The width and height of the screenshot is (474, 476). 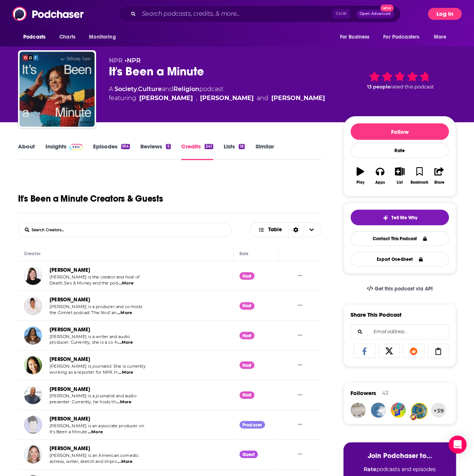 I want to click on div: Creator, so click(x=32, y=254).